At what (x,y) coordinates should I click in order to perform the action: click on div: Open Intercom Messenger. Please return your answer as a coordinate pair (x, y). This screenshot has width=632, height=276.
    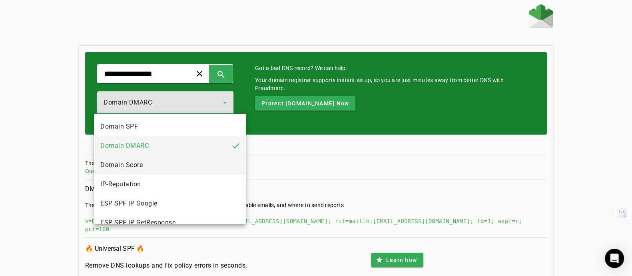
    Looking at the image, I should click on (615, 258).